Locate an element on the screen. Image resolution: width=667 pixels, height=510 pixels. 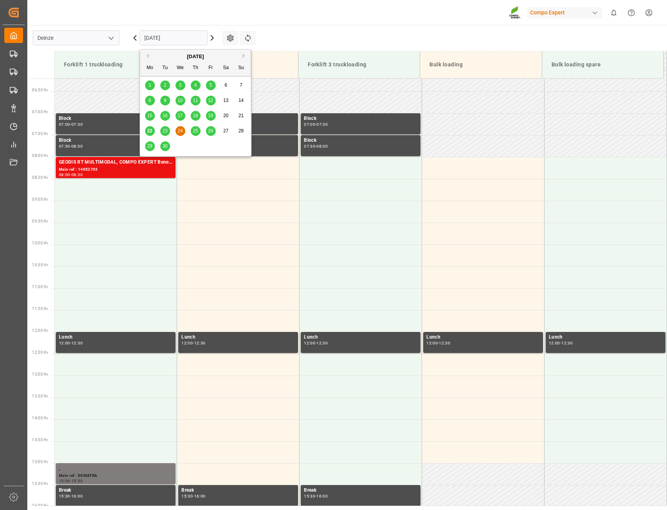
button: Help Center is located at coordinates (631, 12).